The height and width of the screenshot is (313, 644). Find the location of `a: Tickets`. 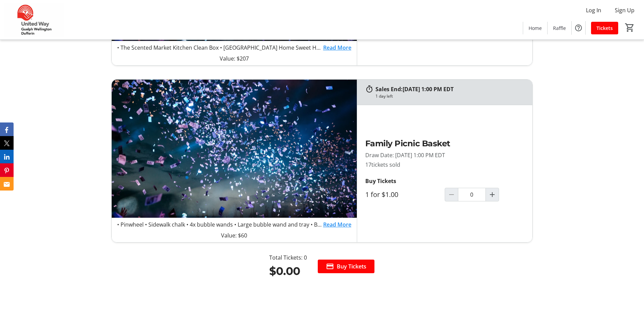

a: Tickets is located at coordinates (605, 28).